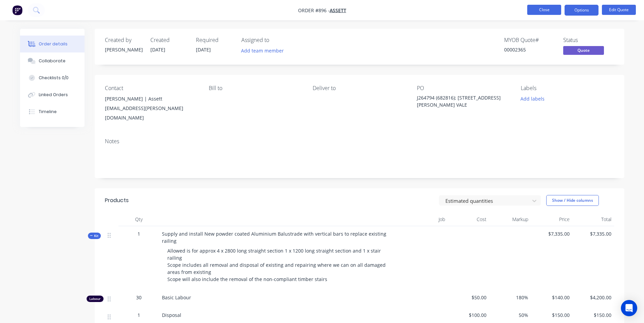 This screenshot has height=323, width=644. I want to click on button: Linked Orders, so click(52, 95).